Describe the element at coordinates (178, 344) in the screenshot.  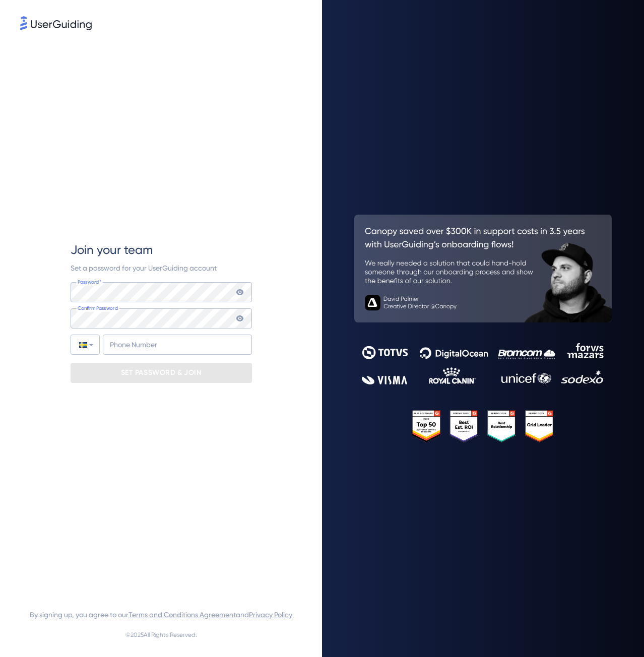
I see `input: Phone Number` at that location.